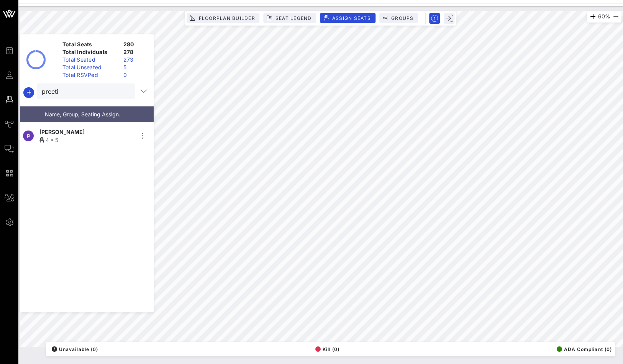 This screenshot has height=364, width=623. What do you see at coordinates (90, 59) in the screenshot?
I see `div: Total Seated` at bounding box center [90, 59].